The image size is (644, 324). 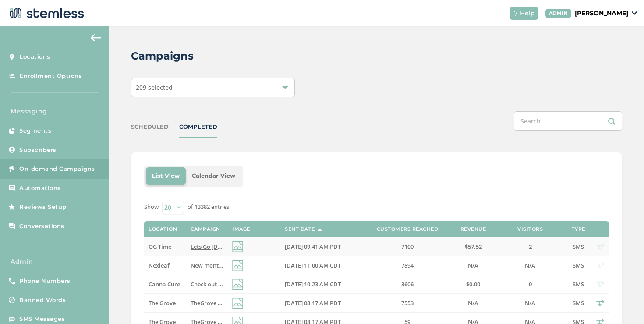 I want to click on input: Search, so click(x=567, y=121).